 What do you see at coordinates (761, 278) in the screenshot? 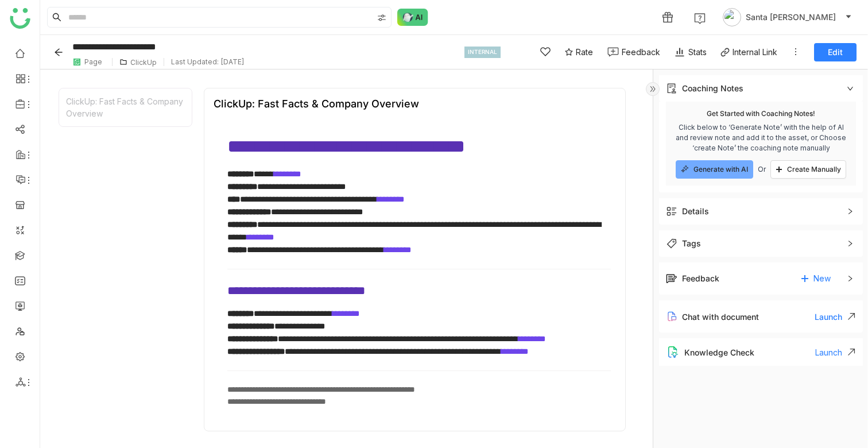
I see `div: FeedbackNew` at bounding box center [761, 278].